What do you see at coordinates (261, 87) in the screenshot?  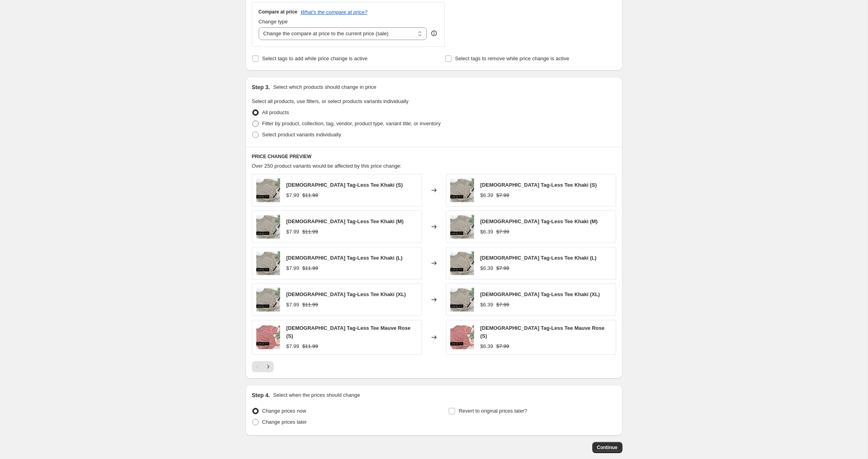 I see `h2: Step 3.` at bounding box center [261, 87].